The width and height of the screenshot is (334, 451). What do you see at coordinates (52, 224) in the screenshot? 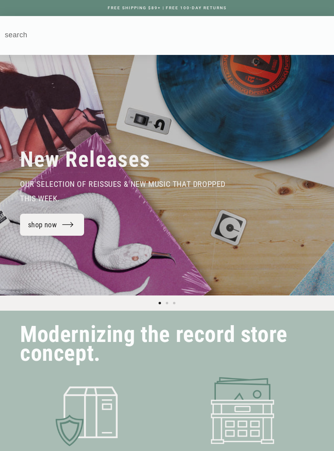
I see `a: shop now` at bounding box center [52, 224].